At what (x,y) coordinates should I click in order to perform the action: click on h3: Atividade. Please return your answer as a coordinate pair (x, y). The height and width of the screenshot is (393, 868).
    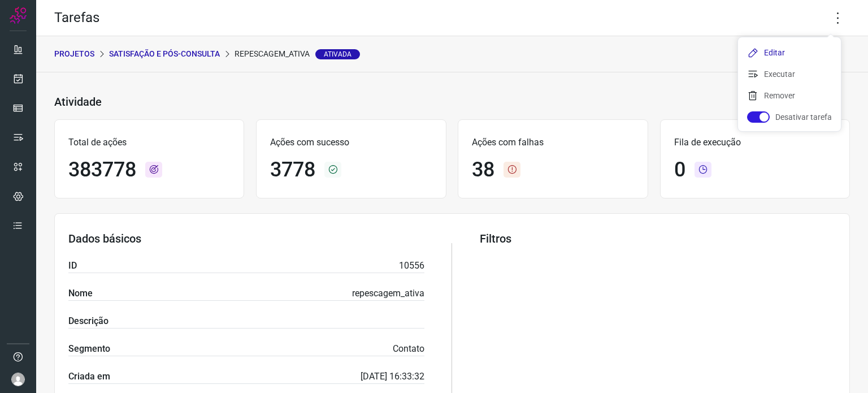
    Looking at the image, I should click on (78, 102).